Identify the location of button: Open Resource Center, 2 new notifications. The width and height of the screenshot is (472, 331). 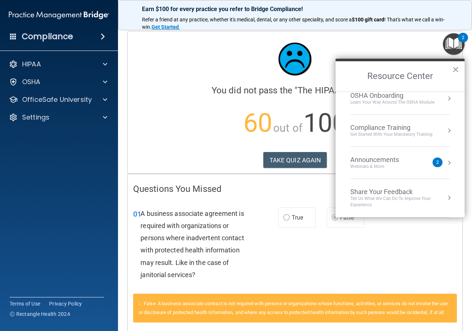
(454, 44).